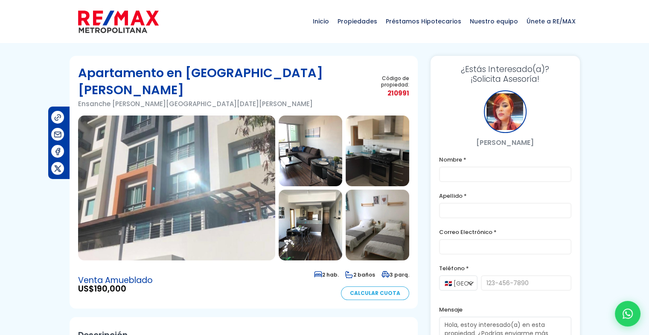 This screenshot has height=335, width=649. I want to click on span: Venta Amueblado, so click(115, 281).